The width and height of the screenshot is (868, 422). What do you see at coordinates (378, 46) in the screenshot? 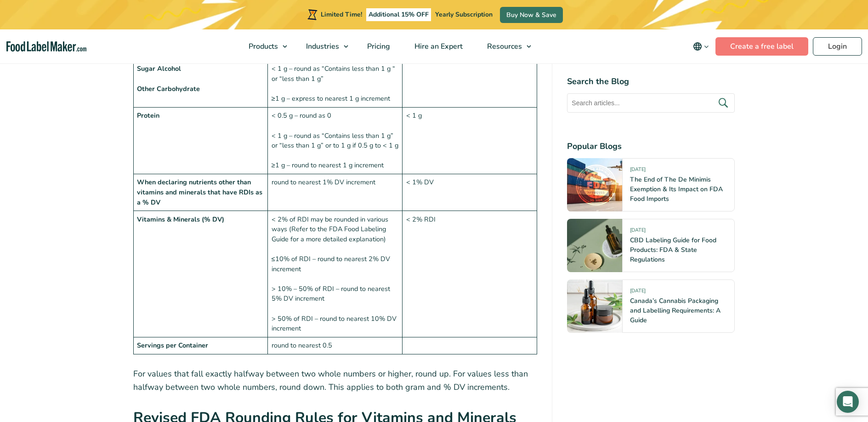
I see `span: Pricing` at bounding box center [378, 46].